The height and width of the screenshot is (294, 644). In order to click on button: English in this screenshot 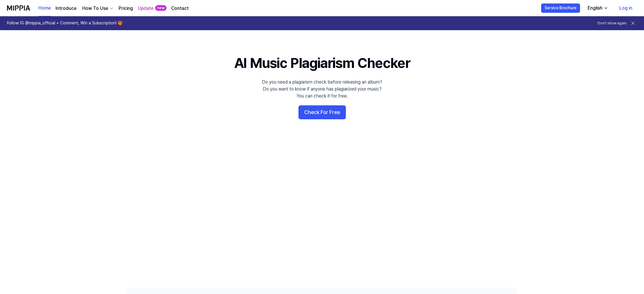, I will do `click(597, 8)`.